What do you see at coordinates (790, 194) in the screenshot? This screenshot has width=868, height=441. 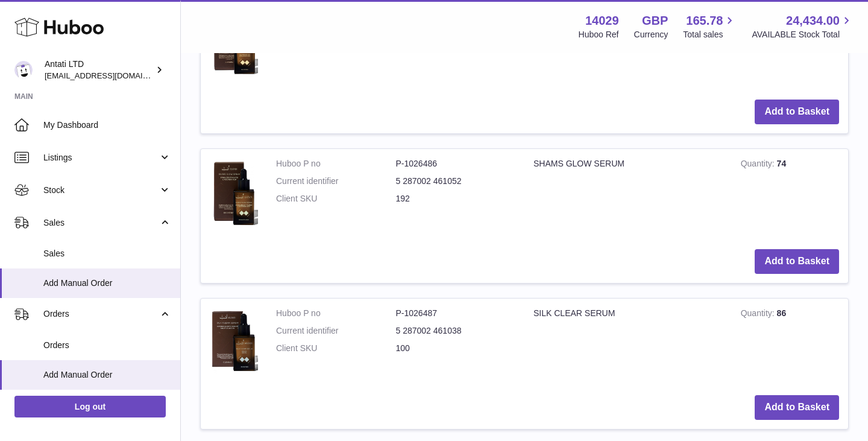 I see `td: 74` at bounding box center [790, 194].